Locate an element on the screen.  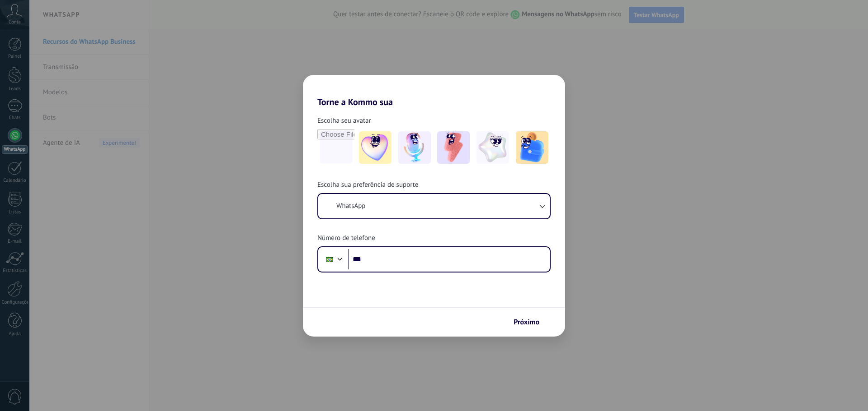
div: Brazil: + 55 is located at coordinates (329, 260).